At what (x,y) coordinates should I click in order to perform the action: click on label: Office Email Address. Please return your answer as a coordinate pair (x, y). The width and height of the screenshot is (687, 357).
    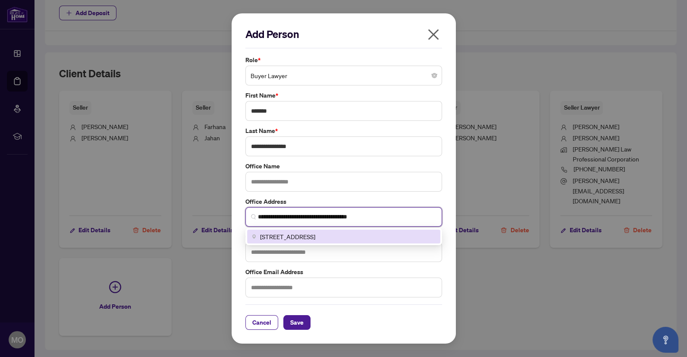
    Looking at the image, I should click on (344, 272).